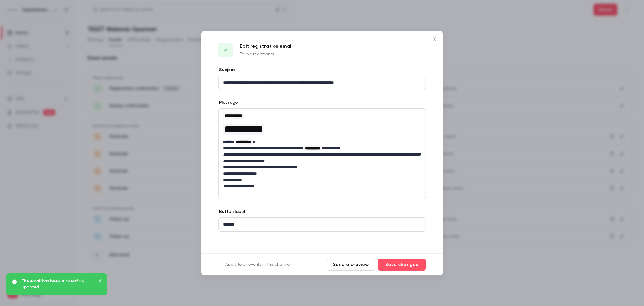 Image resolution: width=644 pixels, height=306 pixels. I want to click on p: To live registrants, so click(266, 54).